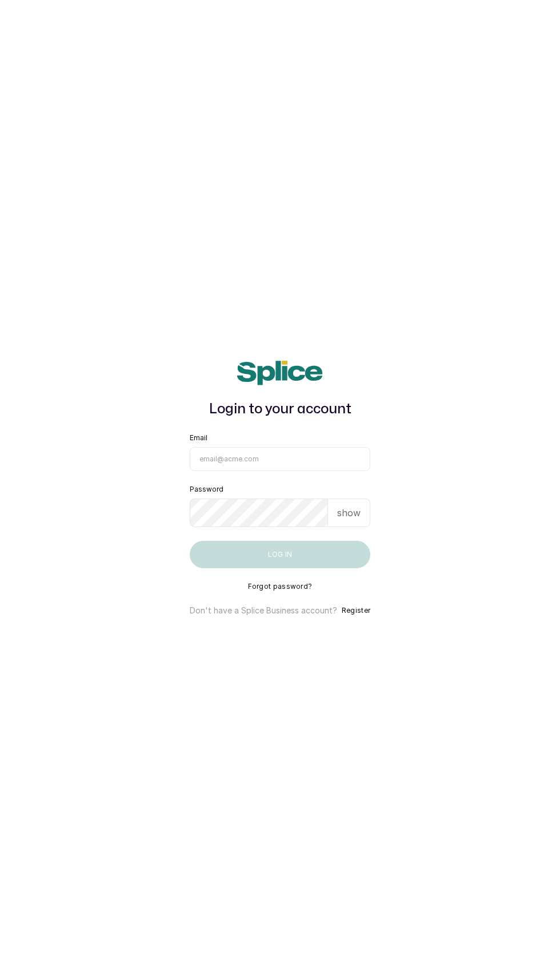  What do you see at coordinates (349, 513) in the screenshot?
I see `p: show` at bounding box center [349, 513].